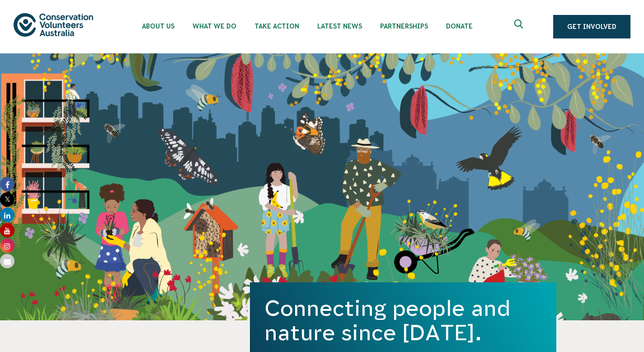 This screenshot has width=644, height=352. What do you see at coordinates (404, 26) in the screenshot?
I see `span: Partnerships` at bounding box center [404, 26].